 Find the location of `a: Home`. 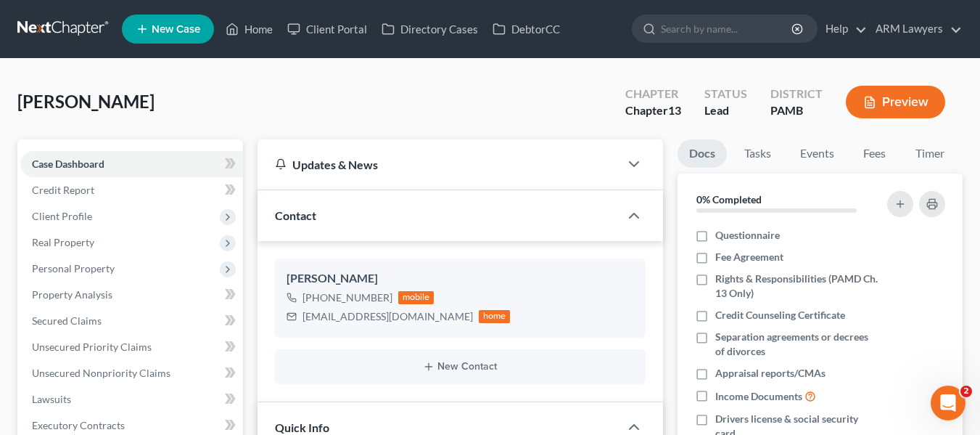

a: Home is located at coordinates (249, 29).